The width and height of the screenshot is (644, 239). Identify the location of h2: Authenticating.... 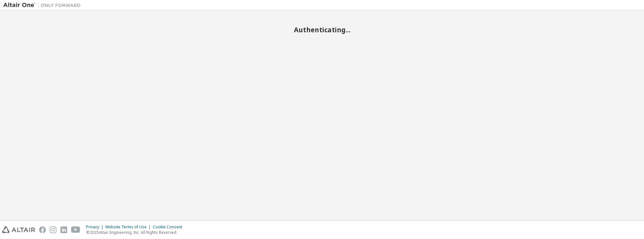
(322, 30).